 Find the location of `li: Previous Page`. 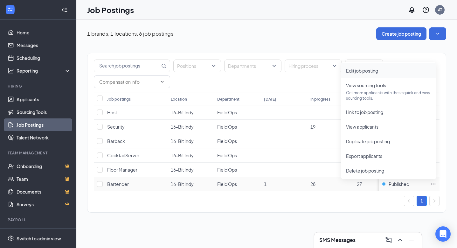

li: Previous Page is located at coordinates (409, 201).